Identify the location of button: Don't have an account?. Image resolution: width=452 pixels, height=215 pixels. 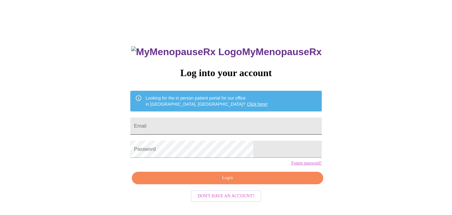
(226, 196).